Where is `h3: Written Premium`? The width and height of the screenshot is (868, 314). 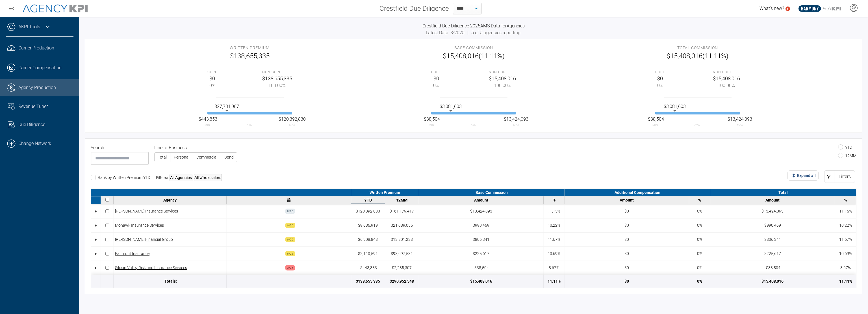 h3: Written Premium is located at coordinates (250, 48).